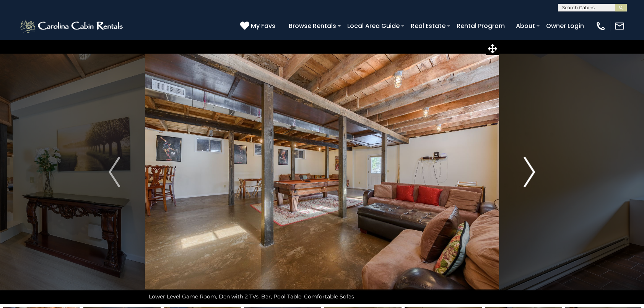  Describe the element at coordinates (620, 26) in the screenshot. I see `img: mail-regular-white.png` at that location.